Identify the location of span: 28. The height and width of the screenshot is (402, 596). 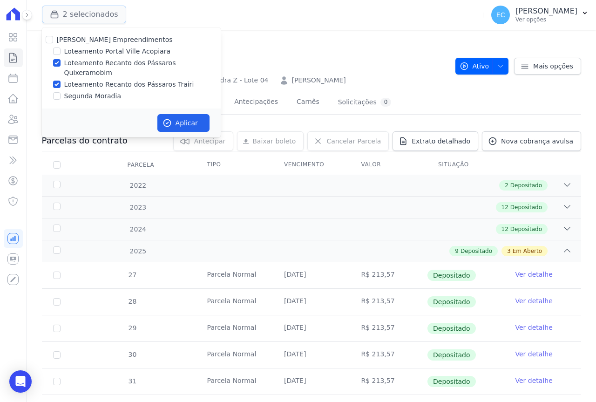
(132, 301).